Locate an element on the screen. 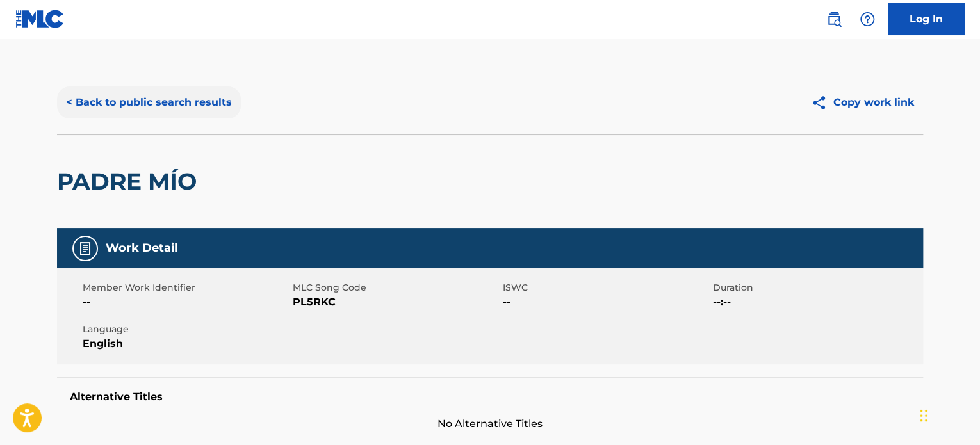 The image size is (980, 445). div: Chat Widget is located at coordinates (948, 414).